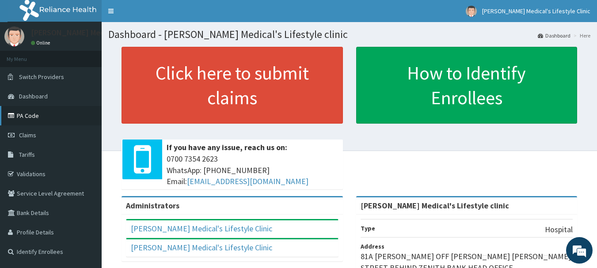 The image size is (597, 268). Describe the element at coordinates (155, 15) in the screenshot. I see `div: Minimize live chat window` at that location.